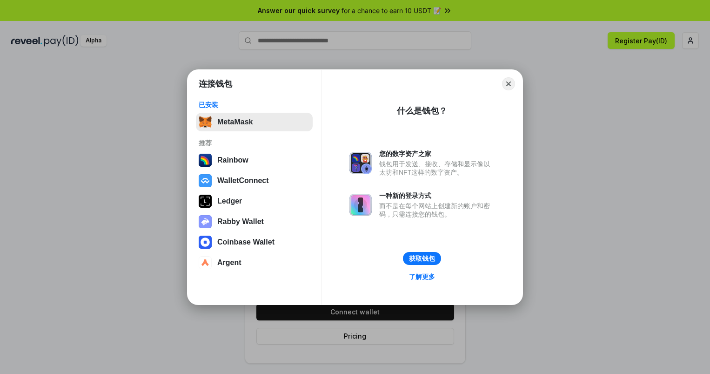  What do you see at coordinates (254, 105) in the screenshot?
I see `div: 已安装` at bounding box center [254, 105].